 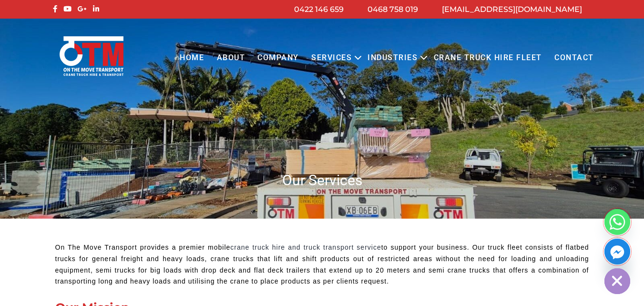 I want to click on img: Otmtransport, so click(x=92, y=56).